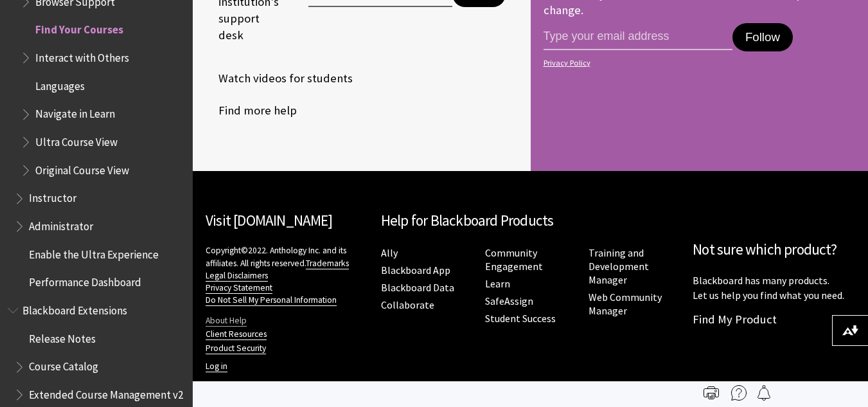 This screenshot has height=407, width=868. I want to click on a: Learn, so click(497, 284).